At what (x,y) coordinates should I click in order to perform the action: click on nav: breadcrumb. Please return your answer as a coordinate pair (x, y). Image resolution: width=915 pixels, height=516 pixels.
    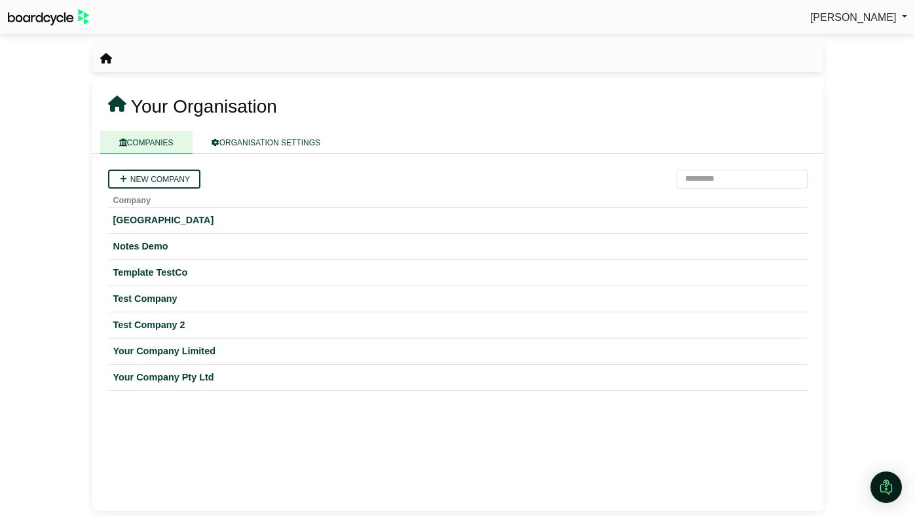
    Looking at the image, I should click on (106, 59).